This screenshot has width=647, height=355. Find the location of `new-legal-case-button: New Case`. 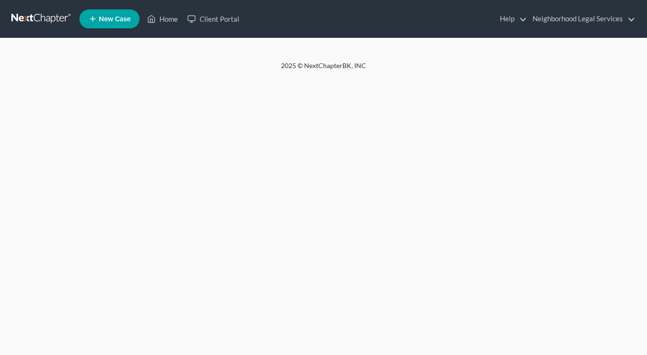

new-legal-case-button: New Case is located at coordinates (109, 19).